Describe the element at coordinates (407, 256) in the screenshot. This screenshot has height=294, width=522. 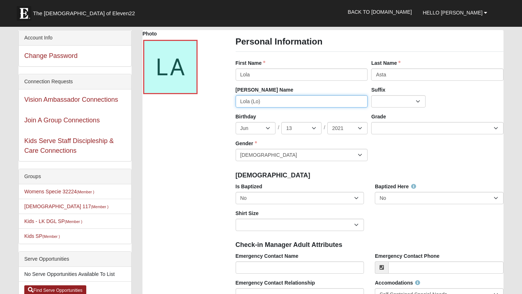
I see `label: Emergency Contact Phone` at that location.